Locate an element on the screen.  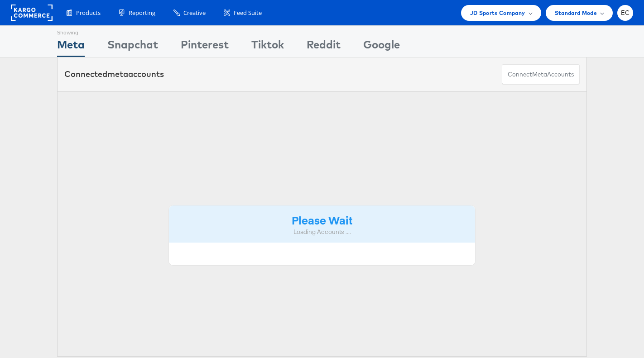
span: JD Sports Company is located at coordinates (498, 13).